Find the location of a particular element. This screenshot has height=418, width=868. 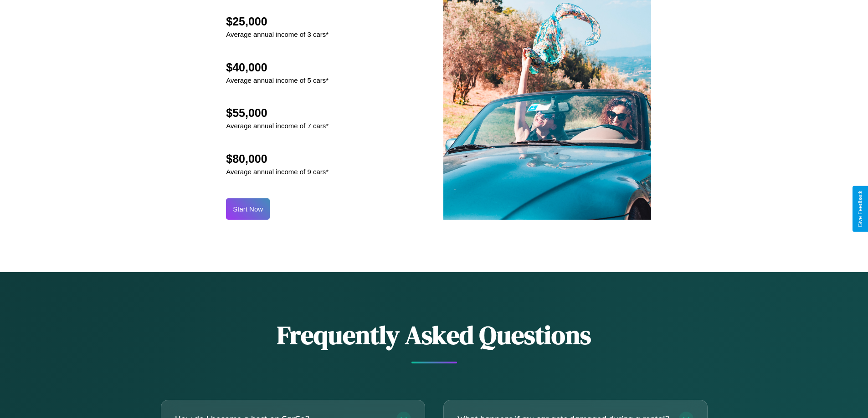

h2: $25,000 is located at coordinates (277, 21).